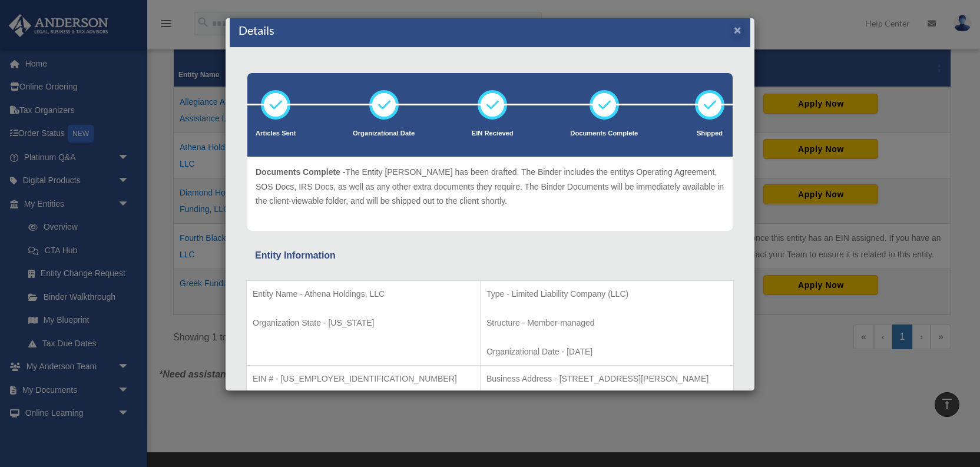 The width and height of the screenshot is (980, 467). Describe the element at coordinates (256, 30) in the screenshot. I see `h4: Details` at that location.